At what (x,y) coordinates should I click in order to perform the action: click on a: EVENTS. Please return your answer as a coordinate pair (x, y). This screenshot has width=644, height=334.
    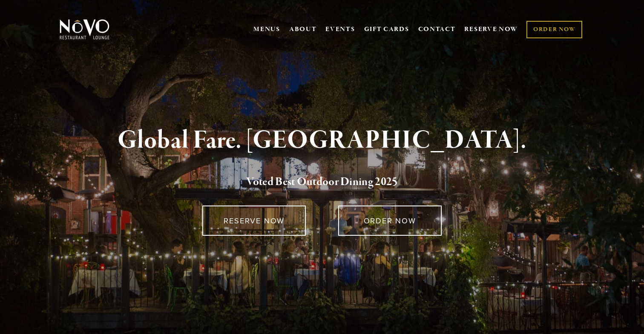
    Looking at the image, I should click on (340, 29).